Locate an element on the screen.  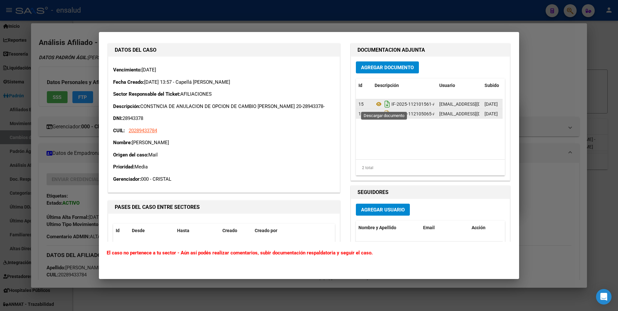
button: Agregar Usuario is located at coordinates (383, 209).